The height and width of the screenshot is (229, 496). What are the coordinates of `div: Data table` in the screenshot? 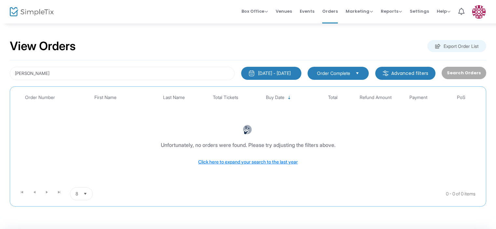 It's located at (248, 137).